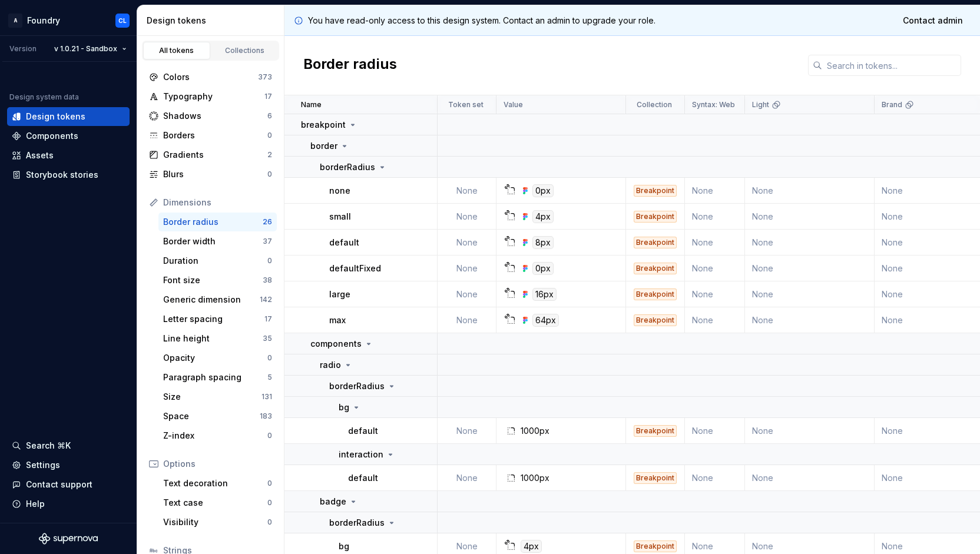 The image size is (980, 554). Describe the element at coordinates (36, 504) in the screenshot. I see `div: Help` at that location.